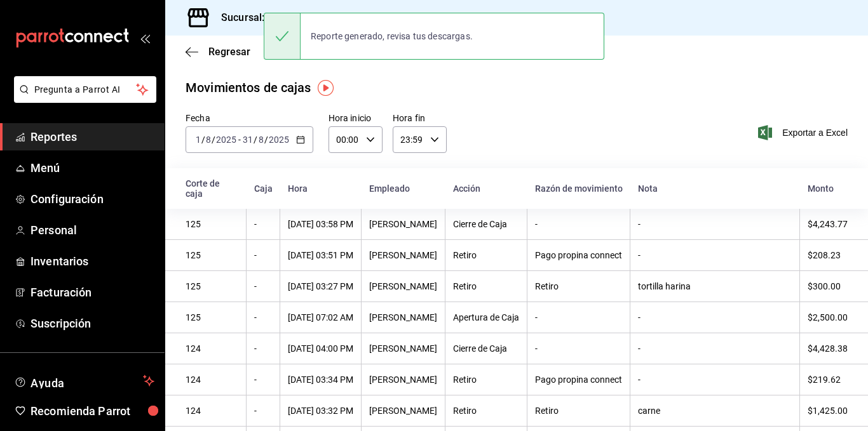 This screenshot has height=431, width=868. What do you see at coordinates (827, 380) in the screenshot?
I see `div: $219.62` at bounding box center [827, 380].